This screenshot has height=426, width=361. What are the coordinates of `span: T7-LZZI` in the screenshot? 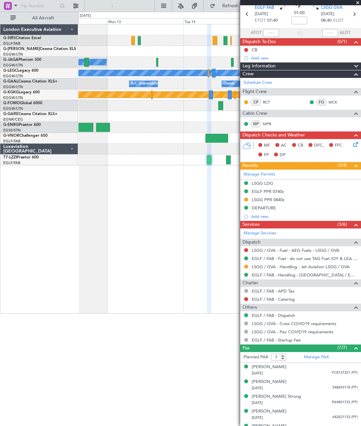 It's located at (10, 157).